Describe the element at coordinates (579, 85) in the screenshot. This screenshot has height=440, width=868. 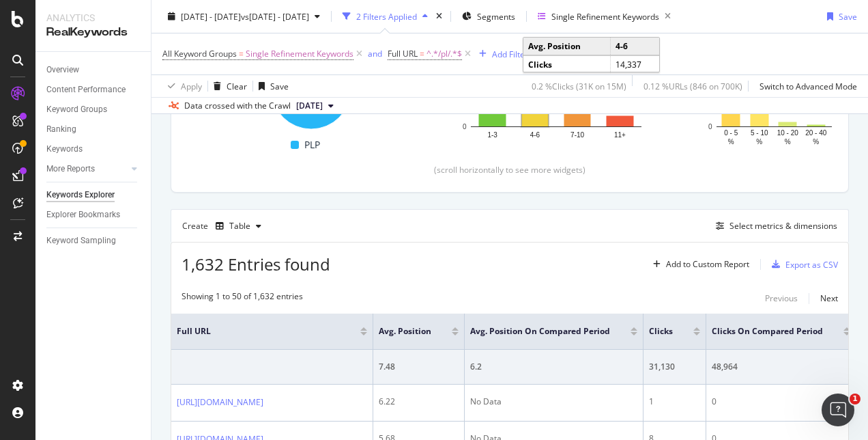
I see `div: 0.2 % Clicks ( 31K on 15M )` at that location.